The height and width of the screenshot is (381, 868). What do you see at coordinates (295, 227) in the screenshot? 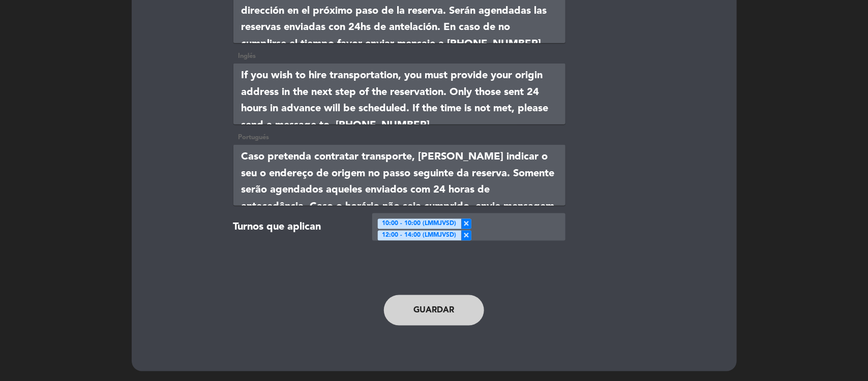
I see `div: Turnos que aplican` at bounding box center [295, 227].